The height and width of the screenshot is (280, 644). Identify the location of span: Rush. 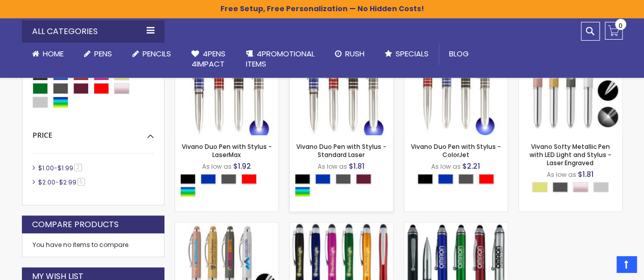
(355, 53).